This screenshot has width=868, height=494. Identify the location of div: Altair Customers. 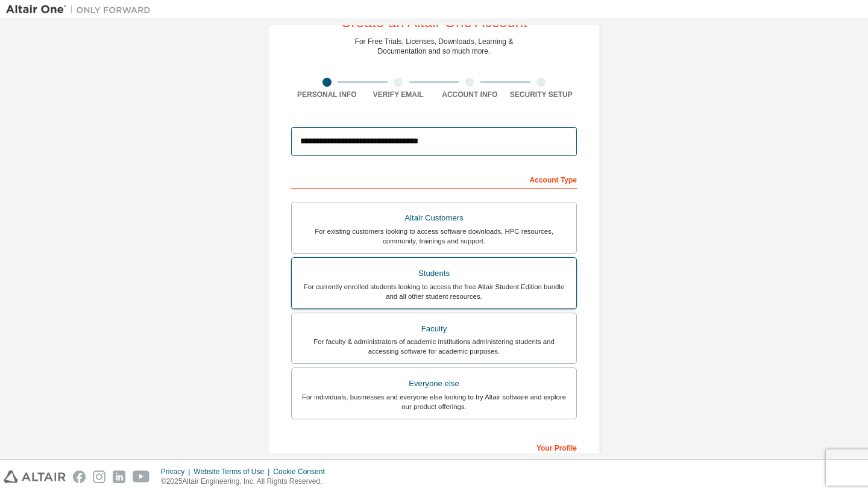
(434, 218).